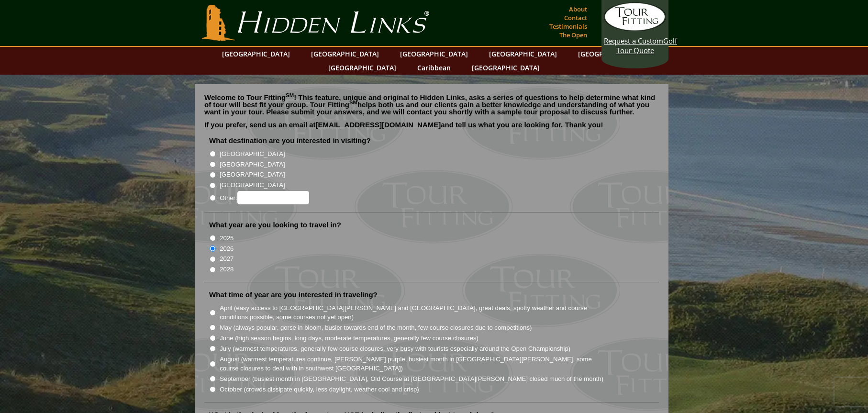 Image resolution: width=868 pixels, height=413 pixels. What do you see at coordinates (395, 349) in the screenshot?
I see `label: July (warmest temperatures, generally few course closures, very busy with tourists especially aro...` at bounding box center [395, 349].